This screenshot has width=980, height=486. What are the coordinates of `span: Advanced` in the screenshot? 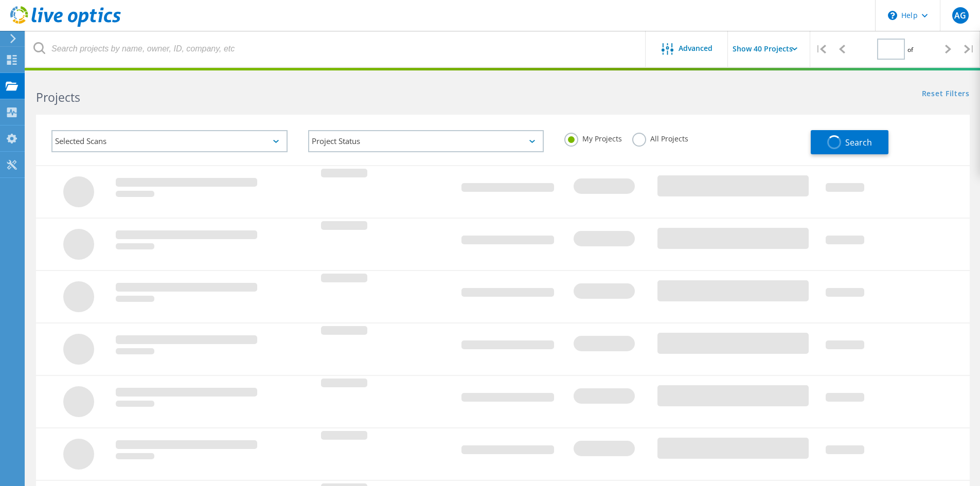 It's located at (696, 48).